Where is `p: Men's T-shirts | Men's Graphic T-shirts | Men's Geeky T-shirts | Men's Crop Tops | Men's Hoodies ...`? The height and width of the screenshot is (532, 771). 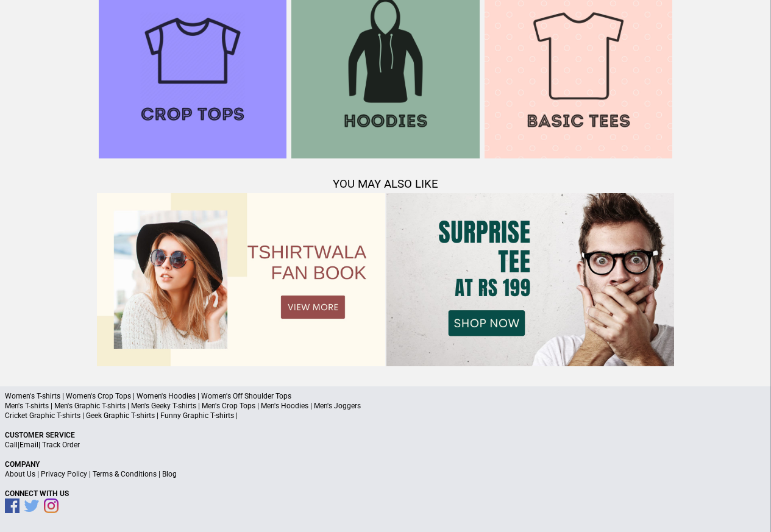
p: Men's T-shirts | Men's Graphic T-shirts | Men's Geeky T-shirts | Men's Crop Tops | Men's Hoodies ... is located at coordinates (385, 406).